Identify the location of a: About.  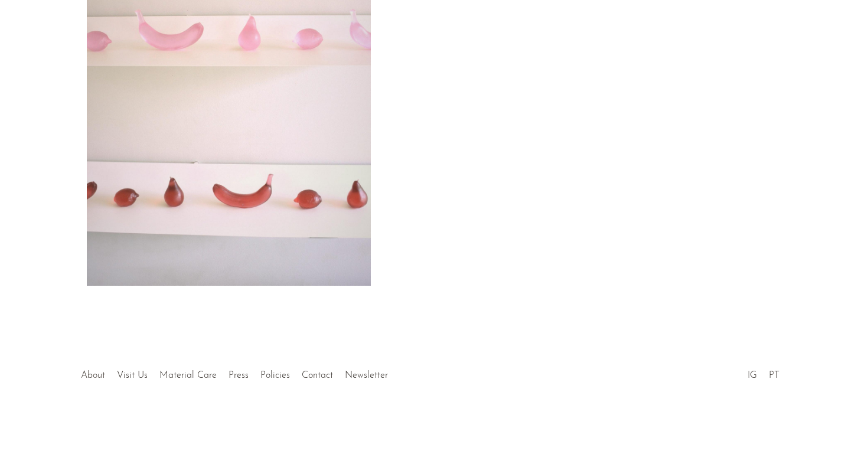
(92, 376).